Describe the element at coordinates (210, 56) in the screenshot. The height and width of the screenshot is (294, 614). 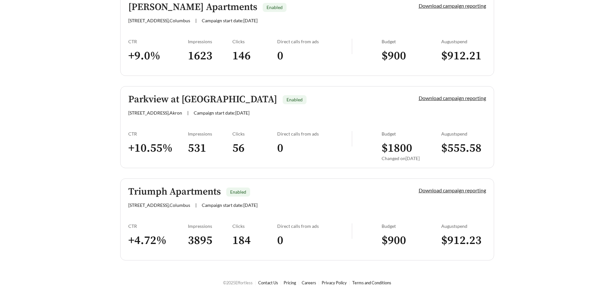
I see `h3: 1623` at that location.